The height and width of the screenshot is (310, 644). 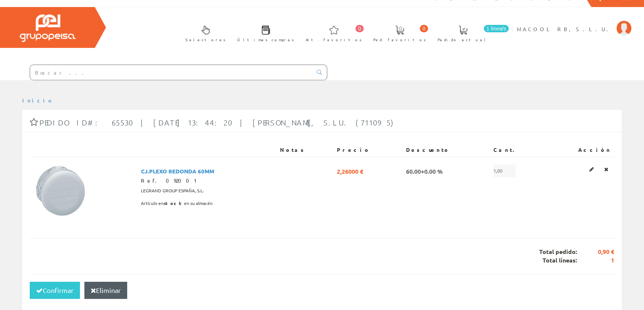 What do you see at coordinates (565, 29) in the screenshot?
I see `span: MACOOL RB, S.L.U.` at bounding box center [565, 29].